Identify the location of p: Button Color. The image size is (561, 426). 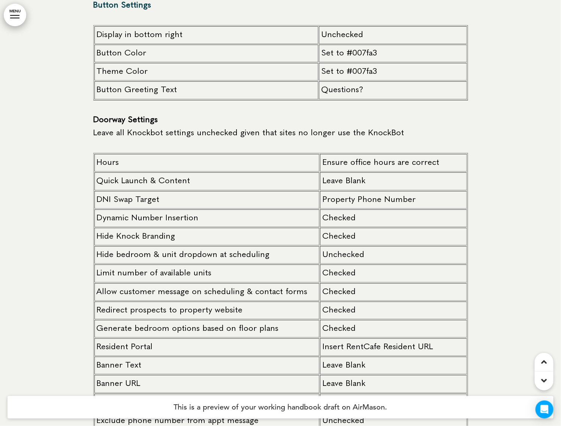
(207, 53).